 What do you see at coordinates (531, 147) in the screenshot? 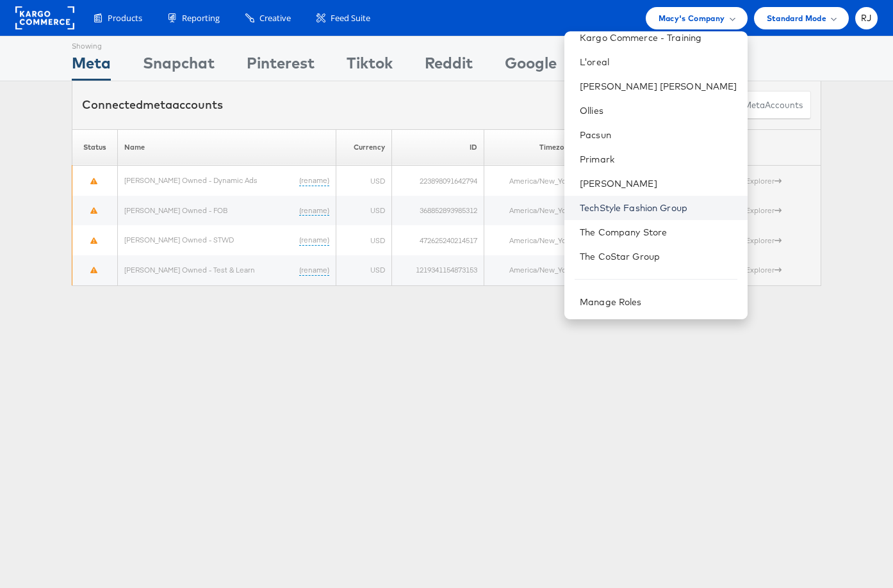
I see `th: Timezone` at bounding box center [531, 147].